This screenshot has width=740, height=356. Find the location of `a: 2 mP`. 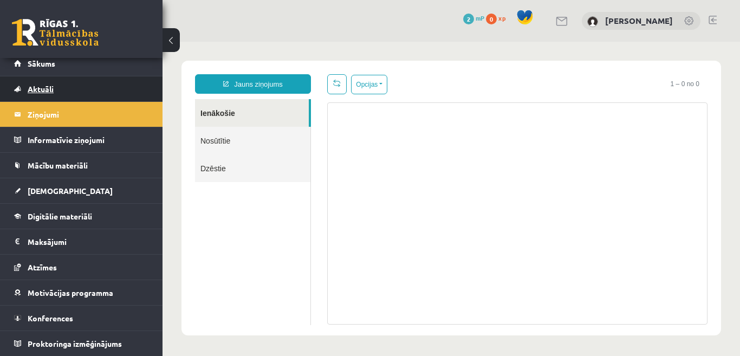

a: 2 mP is located at coordinates (473, 18).